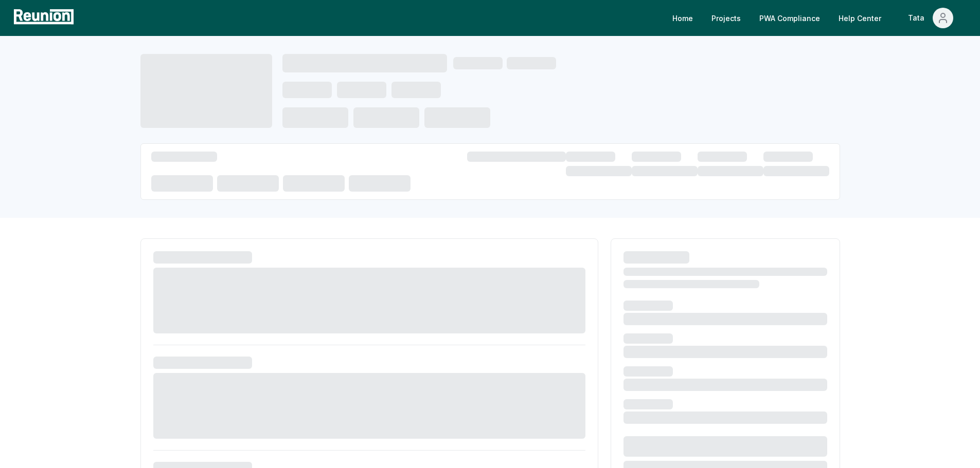  Describe the element at coordinates (682, 18) in the screenshot. I see `a: Home` at that location.